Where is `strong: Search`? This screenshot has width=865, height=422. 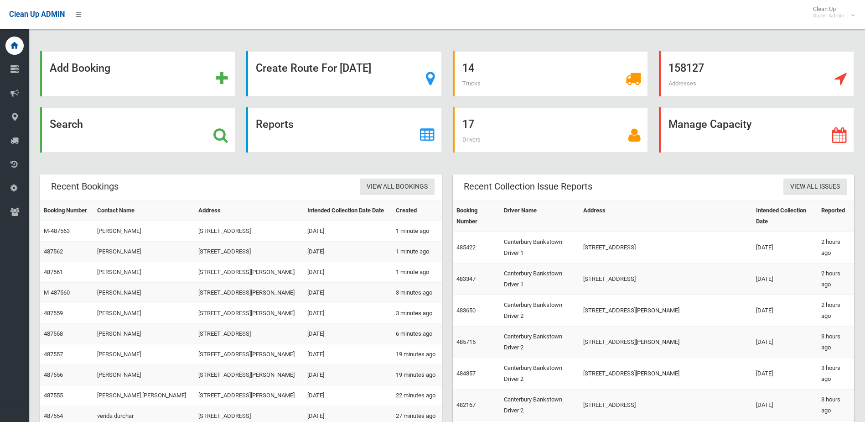 strong: Search is located at coordinates (66, 124).